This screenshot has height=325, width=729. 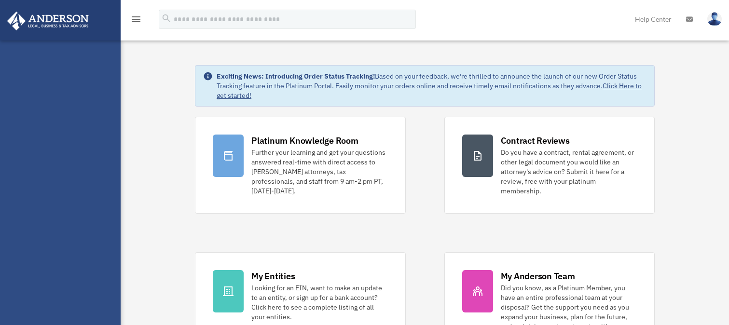 I want to click on strong: Exciting News: Introducing Order Status Tracking!, so click(x=296, y=76).